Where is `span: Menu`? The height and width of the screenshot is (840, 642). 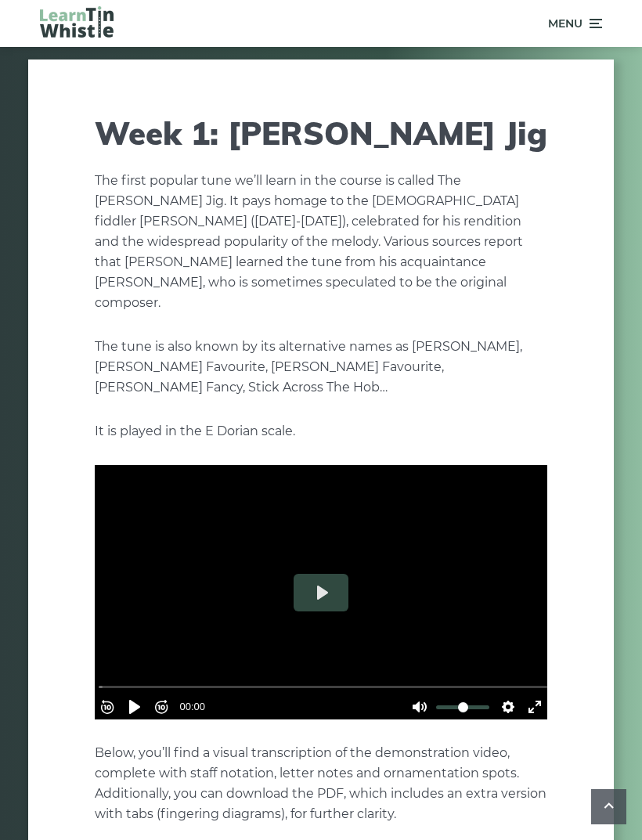
span: Menu is located at coordinates (565, 24).